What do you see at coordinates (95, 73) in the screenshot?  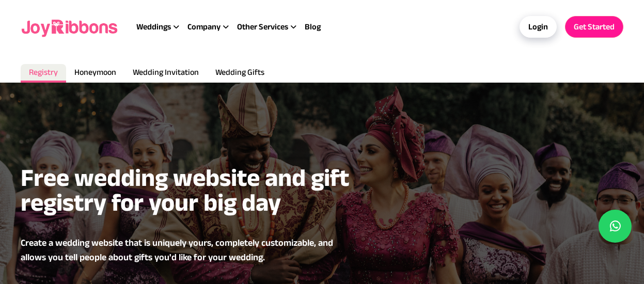 I see `a: Honeymoon` at bounding box center [95, 73].